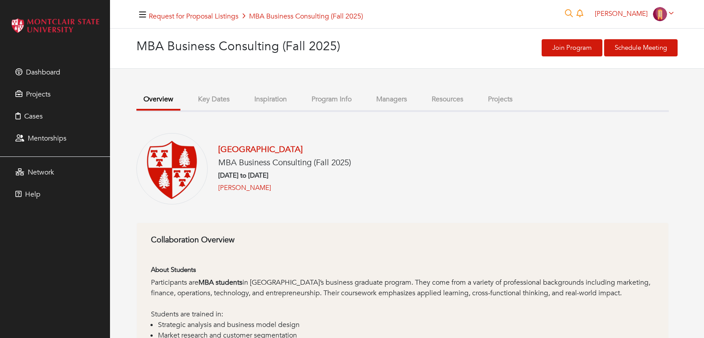 The width and height of the screenshot is (704, 338). What do you see at coordinates (55, 116) in the screenshot?
I see `a: Cases` at bounding box center [55, 116].